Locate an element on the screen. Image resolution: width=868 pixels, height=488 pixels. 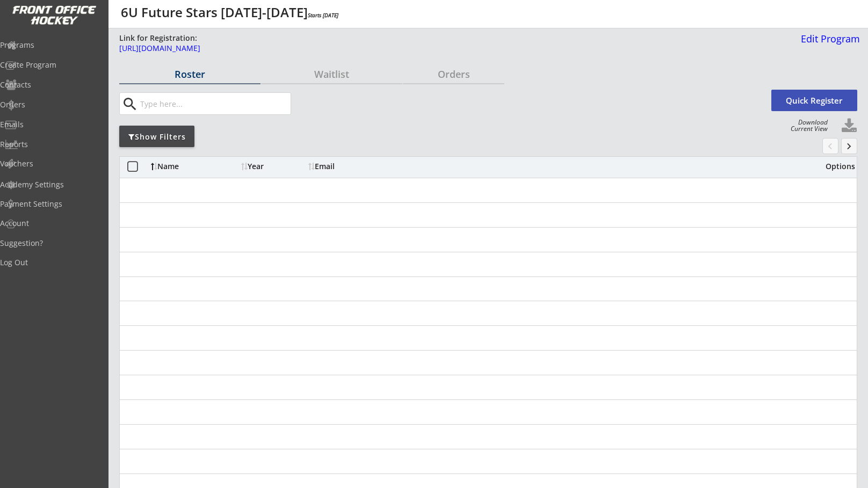
div: Year is located at coordinates (273, 166).